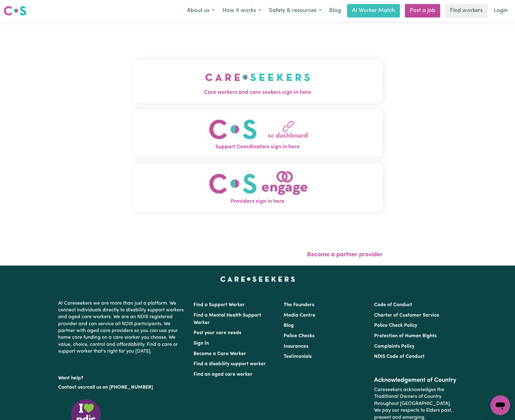  Describe the element at coordinates (241, 11) in the screenshot. I see `button: How it works` at that location.